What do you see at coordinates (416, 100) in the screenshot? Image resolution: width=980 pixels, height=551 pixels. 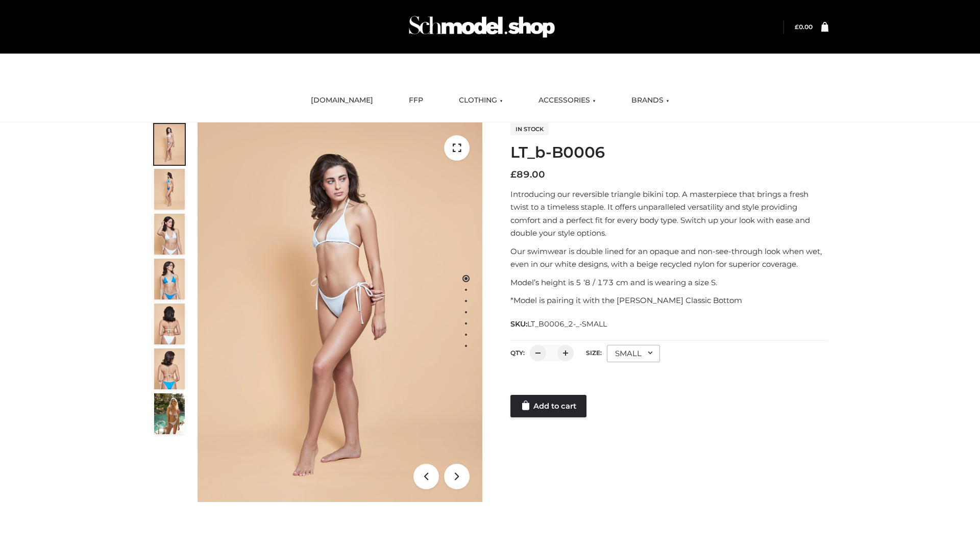 I see `a: FFP` at bounding box center [416, 100].